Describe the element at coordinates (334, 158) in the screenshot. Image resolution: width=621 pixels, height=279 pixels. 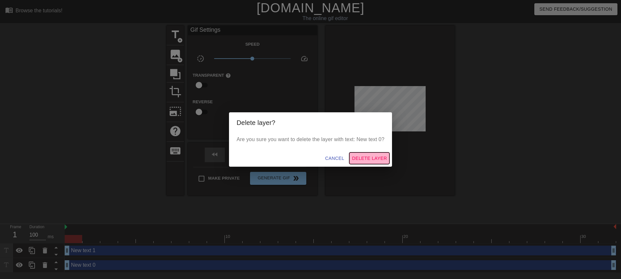
I see `span: Cancel` at that location.